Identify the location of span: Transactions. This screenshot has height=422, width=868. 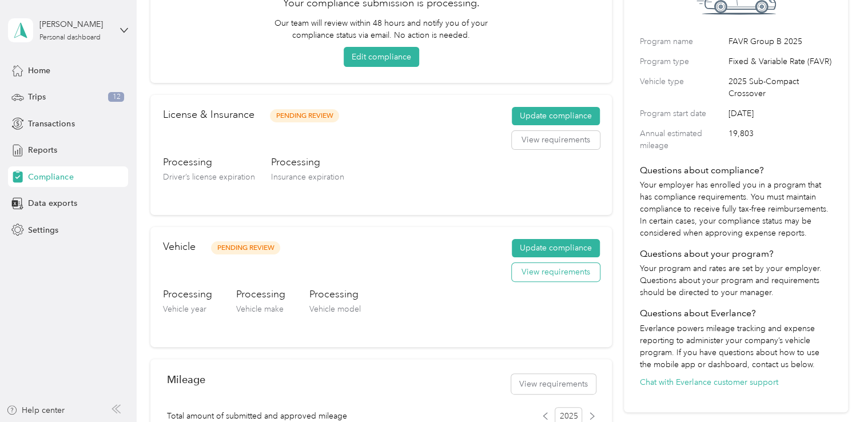
(51, 124).